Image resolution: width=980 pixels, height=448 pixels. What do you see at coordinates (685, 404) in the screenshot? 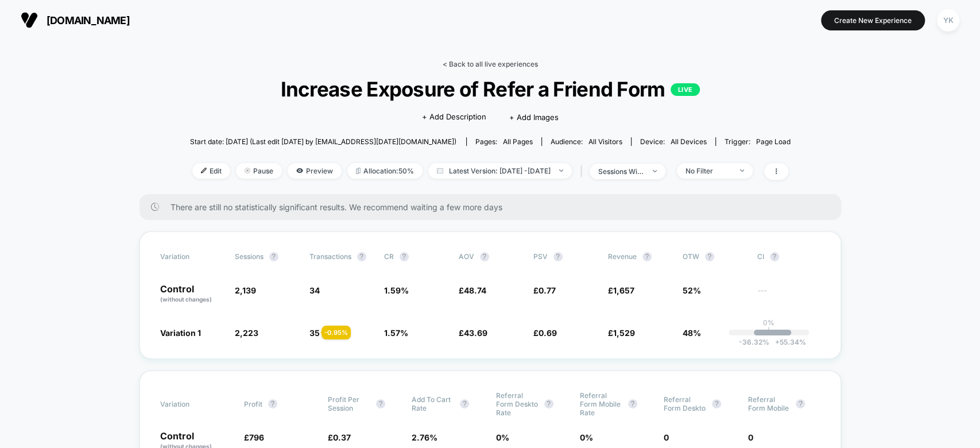
I see `span: Referral Form Deskto` at bounding box center [685, 404].